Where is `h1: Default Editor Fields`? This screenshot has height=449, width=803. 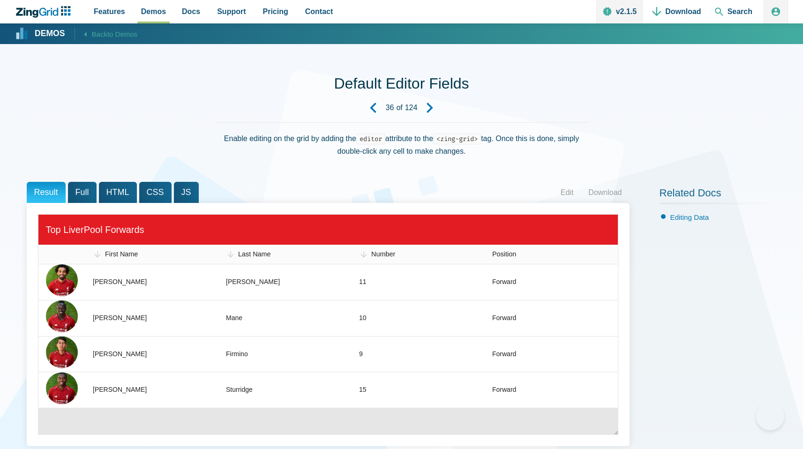 h1: Default Editor Fields is located at coordinates (401, 84).